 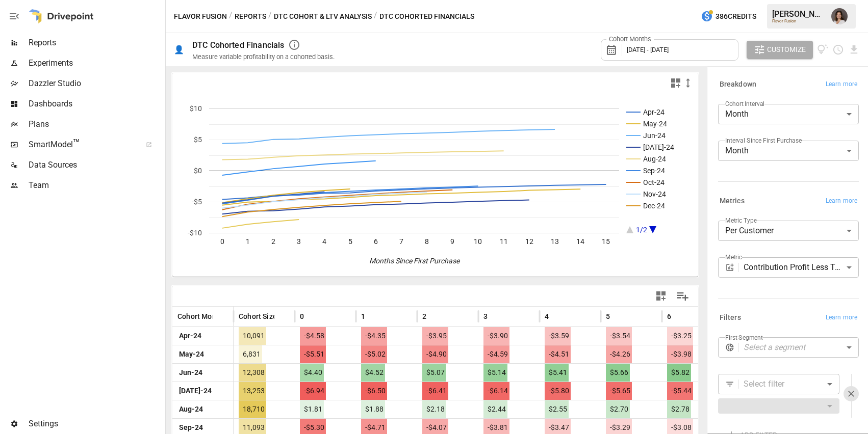 I want to click on div: DTC Cohorted Financials, so click(x=238, y=45).